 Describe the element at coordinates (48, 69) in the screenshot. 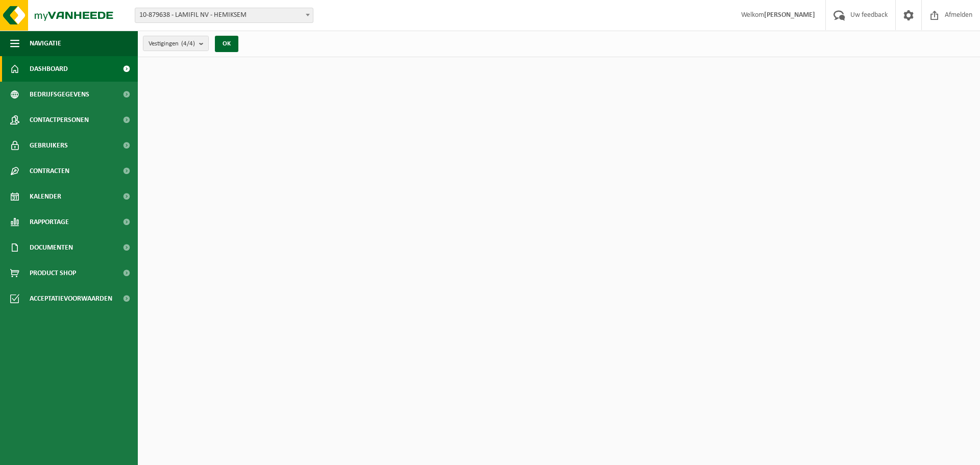

I see `span: Dashboard` at that location.